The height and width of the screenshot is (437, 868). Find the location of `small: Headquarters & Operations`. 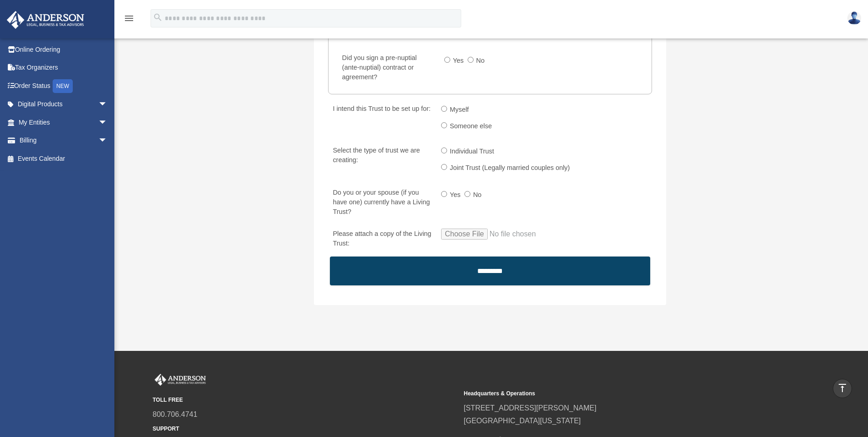

small: Headquarters & Operations is located at coordinates (616, 393).